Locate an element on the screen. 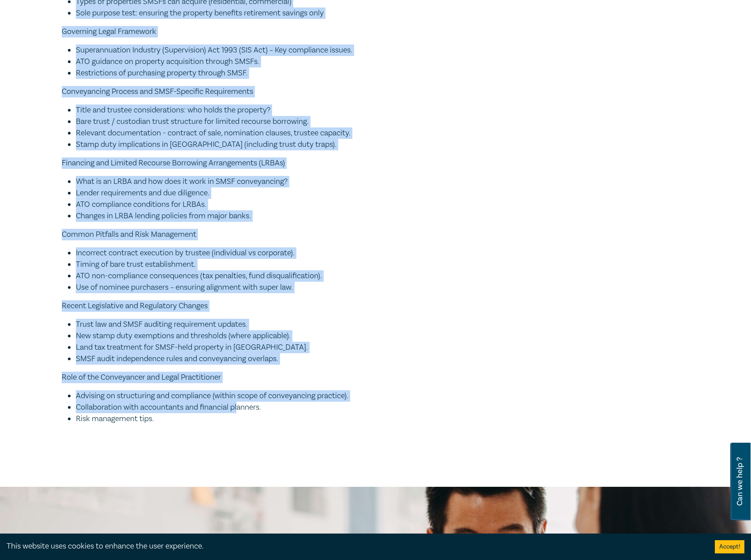 The height and width of the screenshot is (560, 751). li: Trust law and SMSF auditing requirement updates. is located at coordinates (236, 324).